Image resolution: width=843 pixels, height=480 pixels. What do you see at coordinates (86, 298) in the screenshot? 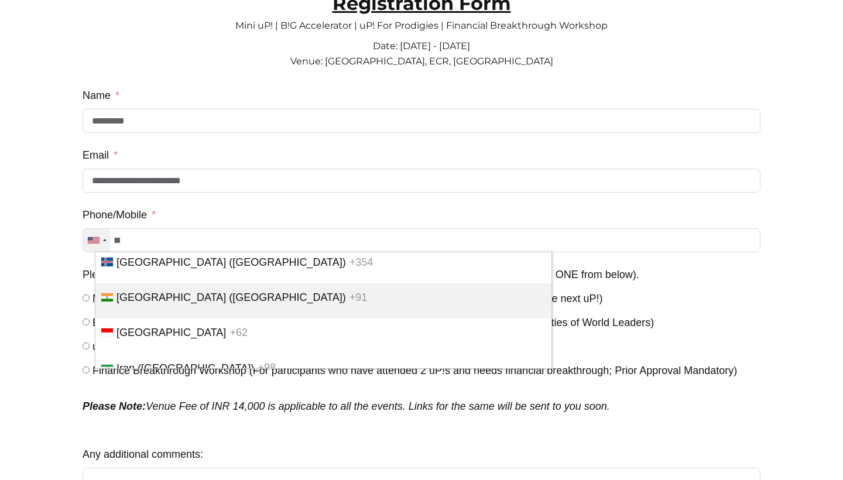
I see `input: Mini uP! (For participants who have attended at least 1 full uP! - A Mini Cycle of Evolution befo...` at bounding box center [86, 298].